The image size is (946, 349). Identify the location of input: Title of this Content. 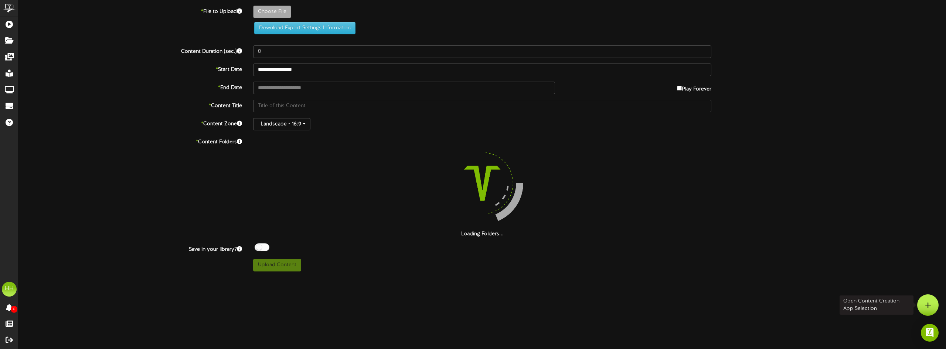
(482, 106).